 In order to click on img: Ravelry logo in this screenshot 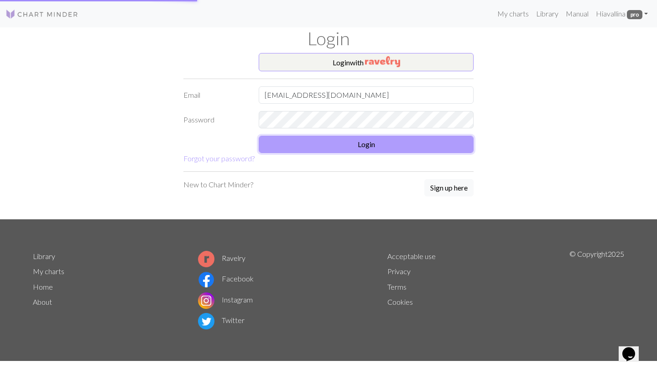, I will do `click(206, 259)`.